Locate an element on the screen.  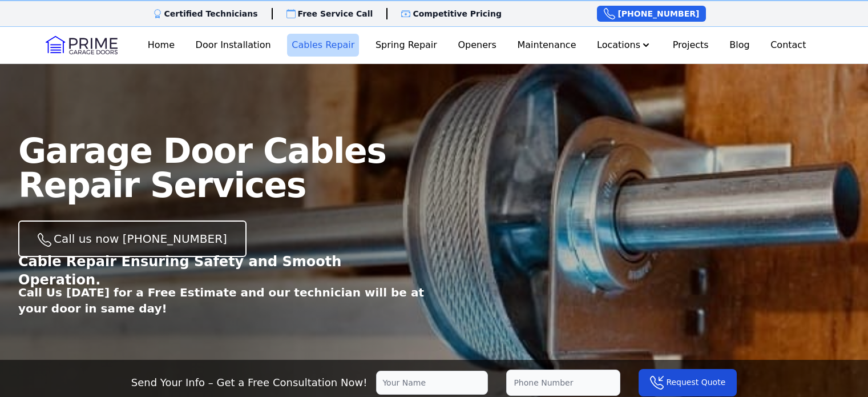
p: Competitive Pricing is located at coordinates (457, 14).